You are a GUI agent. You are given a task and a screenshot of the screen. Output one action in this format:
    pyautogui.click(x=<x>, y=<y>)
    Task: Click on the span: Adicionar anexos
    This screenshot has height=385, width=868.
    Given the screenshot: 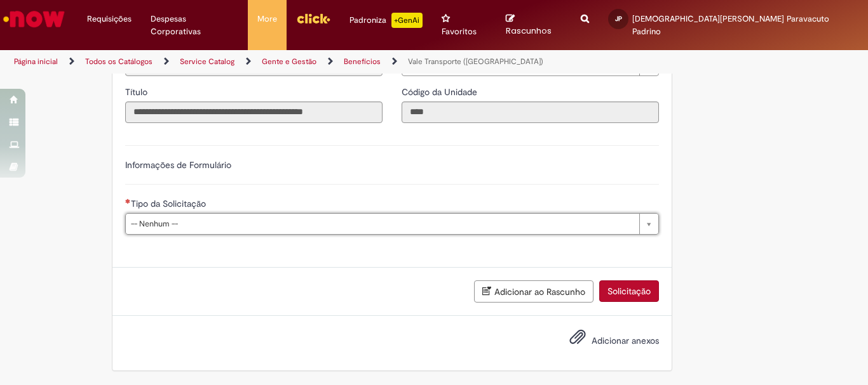 What is the action you would take?
    pyautogui.click(x=625, y=341)
    